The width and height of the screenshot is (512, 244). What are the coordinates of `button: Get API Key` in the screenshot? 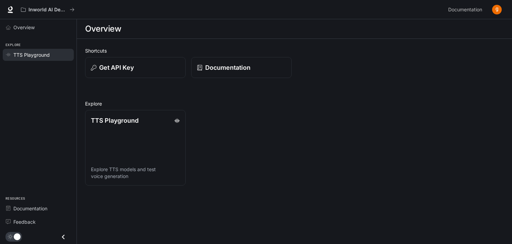 It's located at (135, 67).